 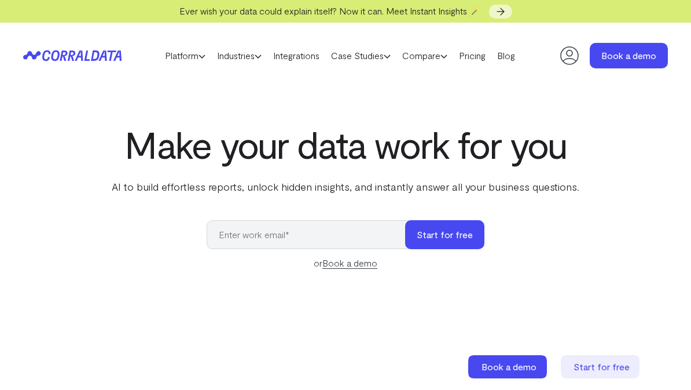 I want to click on a: Blog, so click(x=506, y=56).